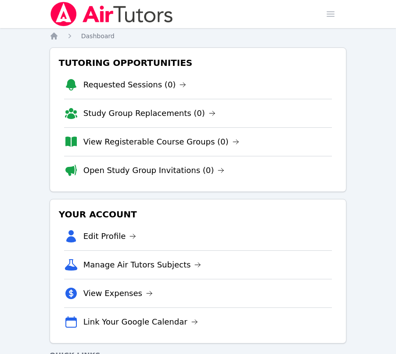 This screenshot has width=396, height=354. Describe the element at coordinates (142, 265) in the screenshot. I see `a: Manage Air Tutors Subjects` at that location.